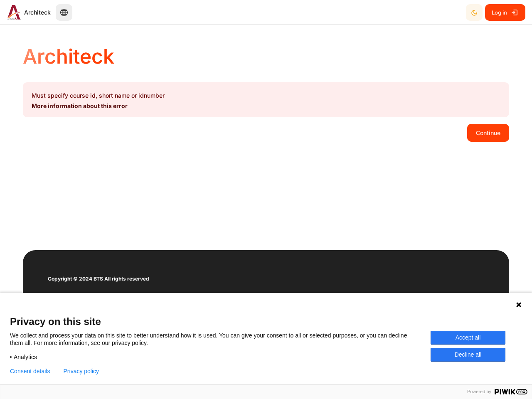 This screenshot has width=532, height=399. What do you see at coordinates (474, 12) in the screenshot?
I see `button: Light Mode Dark Mode` at bounding box center [474, 12].